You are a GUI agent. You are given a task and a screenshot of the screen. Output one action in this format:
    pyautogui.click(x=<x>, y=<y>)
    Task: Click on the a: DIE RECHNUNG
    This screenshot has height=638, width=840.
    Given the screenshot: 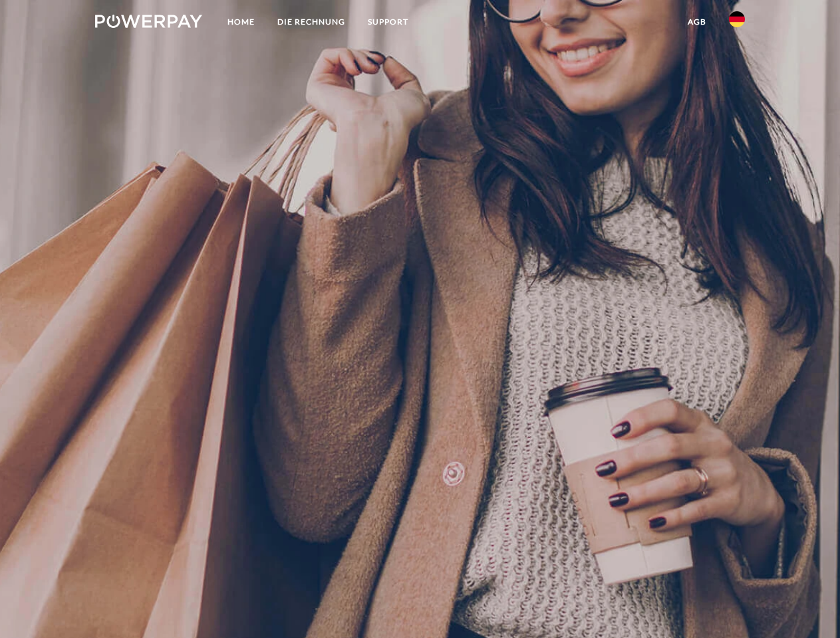 What is the action you would take?
    pyautogui.click(x=312, y=22)
    